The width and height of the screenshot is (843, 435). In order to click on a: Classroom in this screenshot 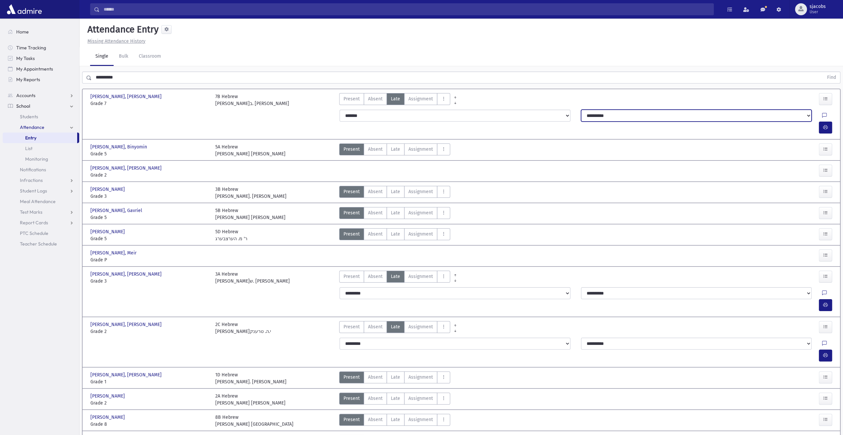, I will do `click(150, 57)`.